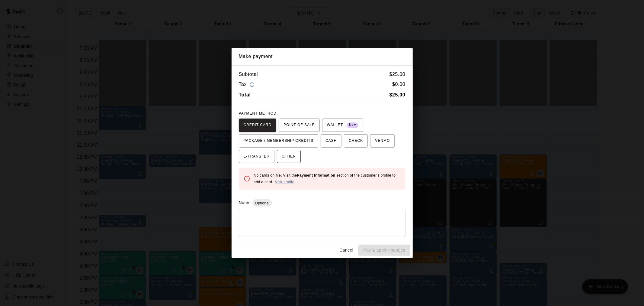 The width and height of the screenshot is (644, 306). I want to click on button: CHECK, so click(356, 141).